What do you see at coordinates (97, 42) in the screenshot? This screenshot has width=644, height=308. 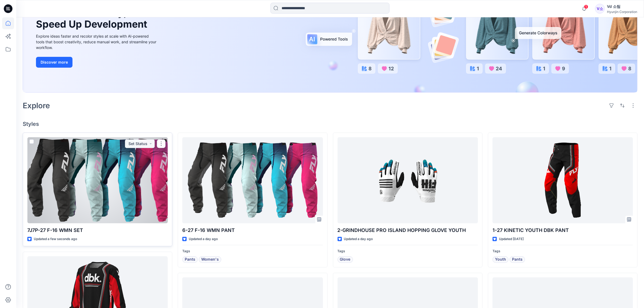 I see `div: Explore ideas faster and recolor styles at scale with AI-powered tools that boost creativity, red...` at bounding box center [97, 42].